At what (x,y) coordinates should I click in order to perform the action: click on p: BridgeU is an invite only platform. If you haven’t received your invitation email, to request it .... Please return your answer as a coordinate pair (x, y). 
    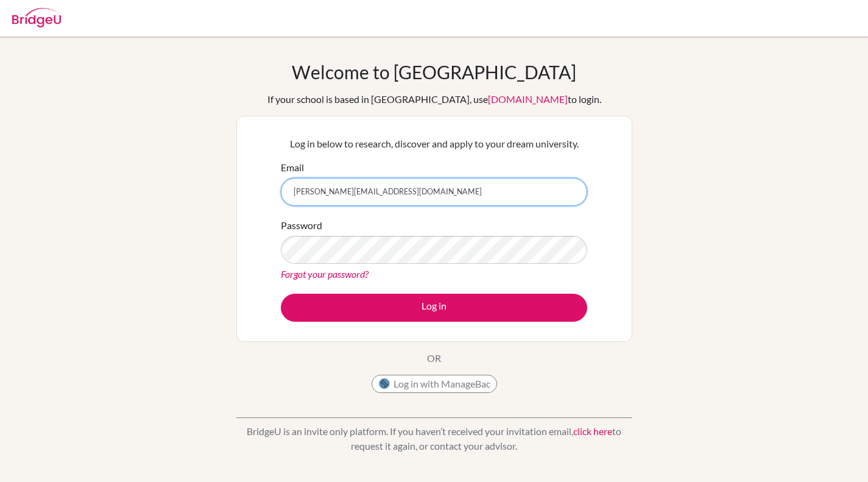
    Looking at the image, I should click on (434, 439).